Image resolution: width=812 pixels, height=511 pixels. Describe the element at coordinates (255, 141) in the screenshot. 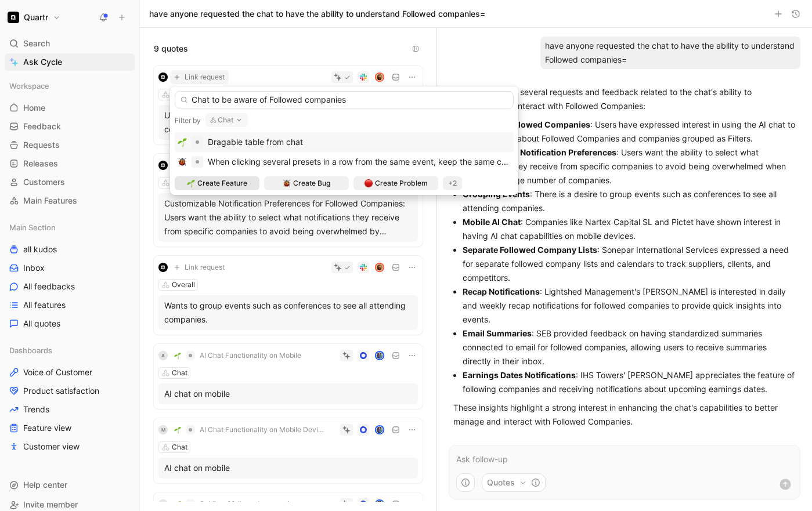

I see `span: Dragable table from chat` at that location.